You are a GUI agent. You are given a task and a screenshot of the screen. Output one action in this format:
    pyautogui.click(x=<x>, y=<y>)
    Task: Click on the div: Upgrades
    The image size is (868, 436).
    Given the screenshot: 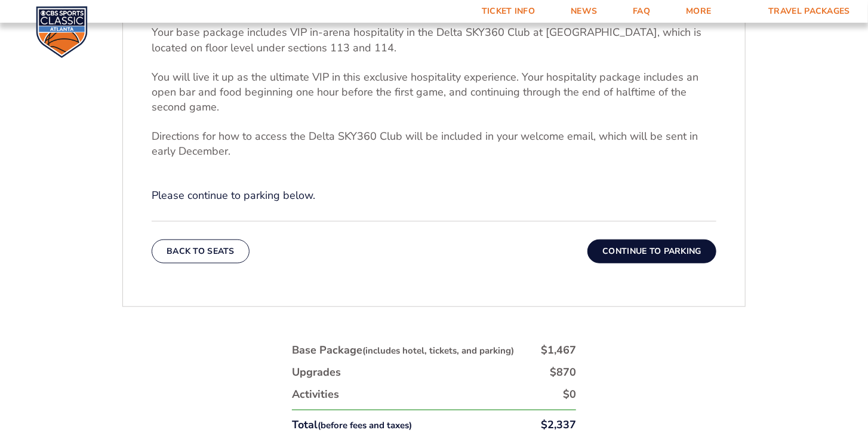 What is the action you would take?
    pyautogui.click(x=316, y=372)
    